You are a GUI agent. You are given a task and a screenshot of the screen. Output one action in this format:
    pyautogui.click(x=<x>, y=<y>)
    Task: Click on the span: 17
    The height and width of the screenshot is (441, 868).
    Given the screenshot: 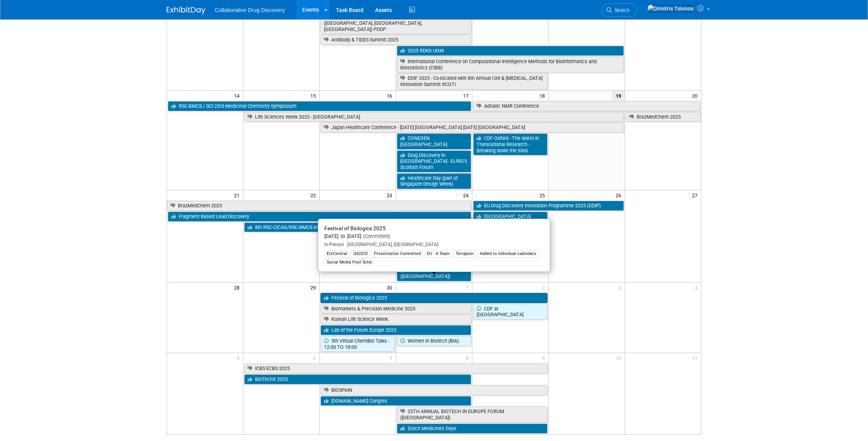 What is the action you would take?
    pyautogui.click(x=467, y=95)
    